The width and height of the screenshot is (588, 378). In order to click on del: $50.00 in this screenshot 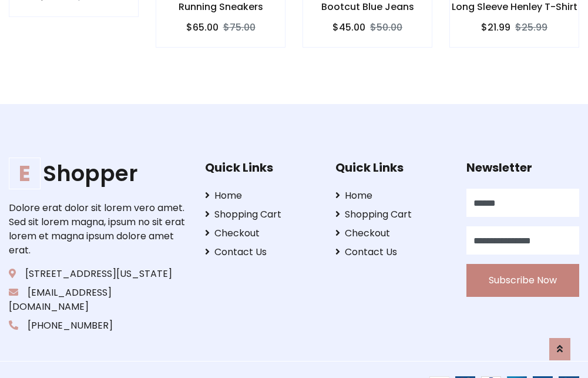, I will do `click(386, 27)`.